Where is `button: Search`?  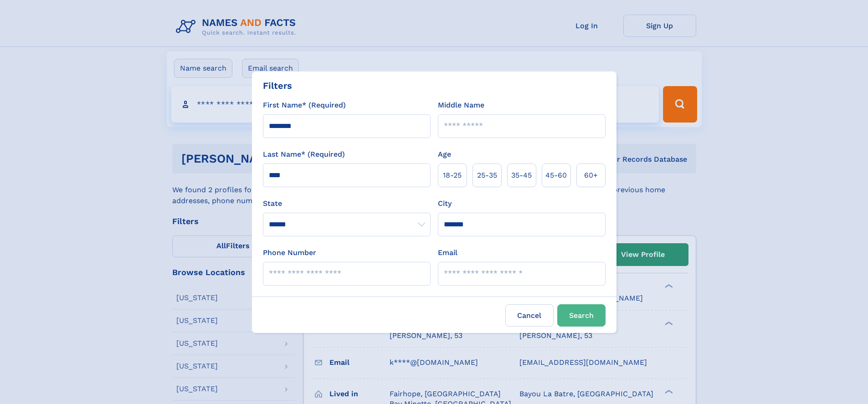
button: Search is located at coordinates (582, 315).